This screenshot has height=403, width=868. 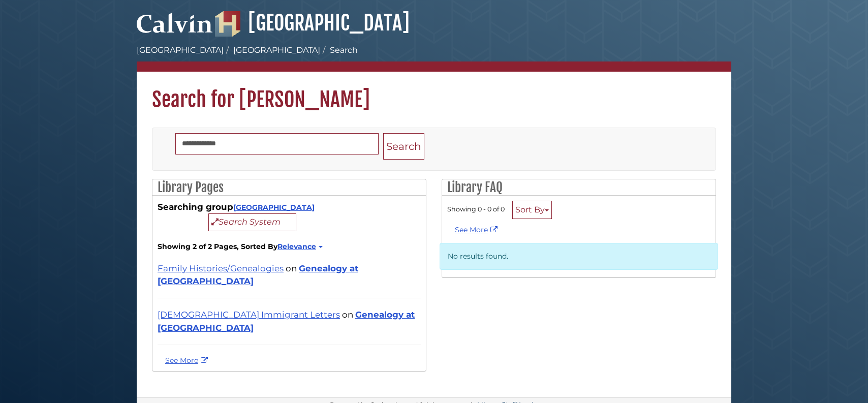 What do you see at coordinates (187, 361) in the screenshot?
I see `a: See more Fred Klooster results` at bounding box center [187, 361].